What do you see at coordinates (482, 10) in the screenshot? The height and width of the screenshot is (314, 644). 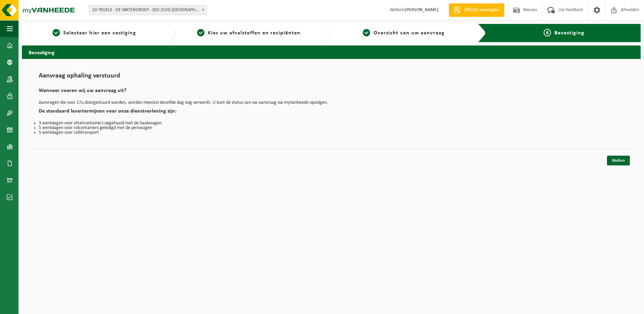 I see `span: Offerte aanvragen` at bounding box center [482, 10].